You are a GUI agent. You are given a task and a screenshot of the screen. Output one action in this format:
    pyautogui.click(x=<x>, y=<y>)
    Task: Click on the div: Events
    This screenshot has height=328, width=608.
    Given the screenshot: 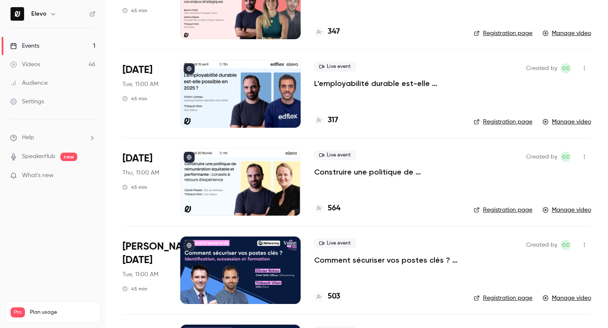 What is the action you would take?
    pyautogui.click(x=24, y=46)
    